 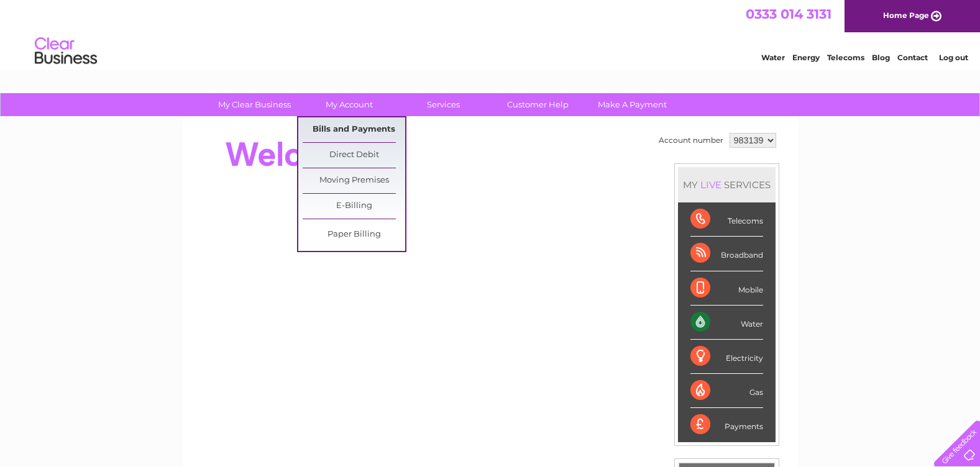 What do you see at coordinates (632, 105) in the screenshot?
I see `a: Make A Payment` at bounding box center [632, 105].